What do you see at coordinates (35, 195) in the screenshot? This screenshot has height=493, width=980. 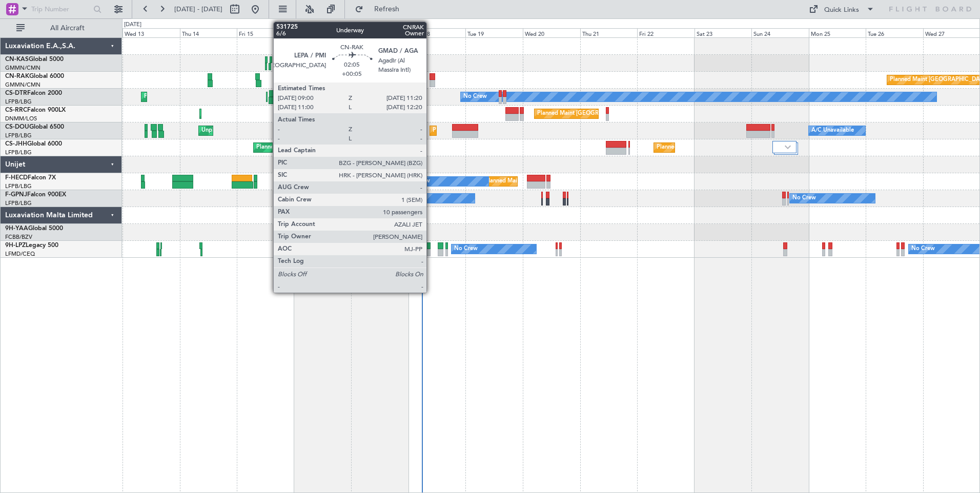 I see `a: F-GPNJFalcon 900EX` at bounding box center [35, 195].